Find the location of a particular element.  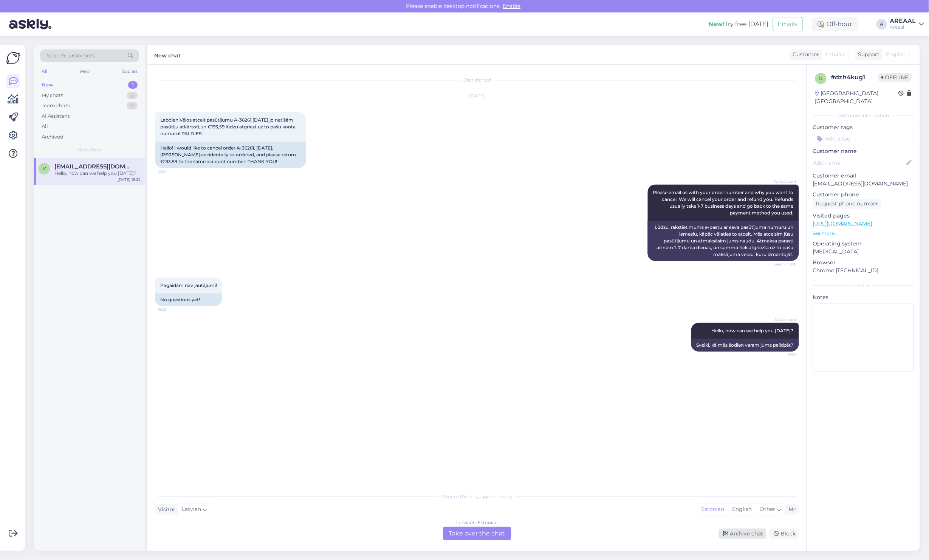

span: Pagaidām nav jautājumi! is located at coordinates (188, 285).